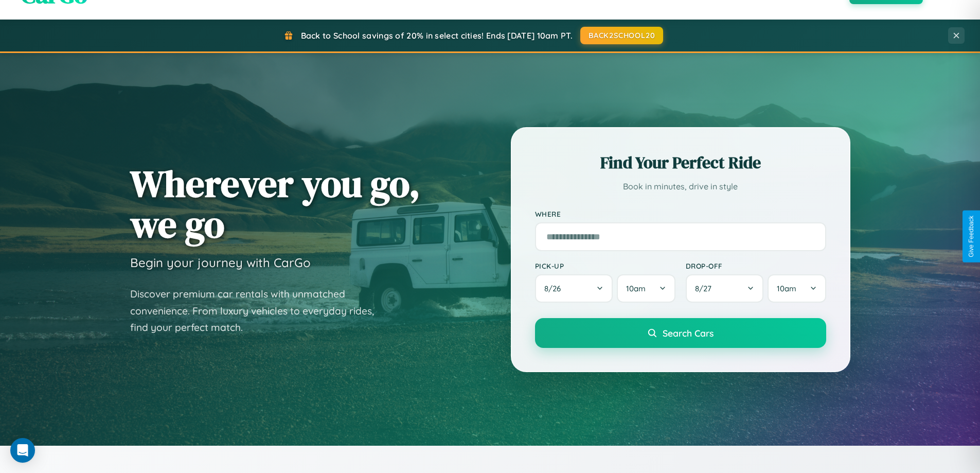  Describe the element at coordinates (688, 333) in the screenshot. I see `span: Search Cars` at that location.